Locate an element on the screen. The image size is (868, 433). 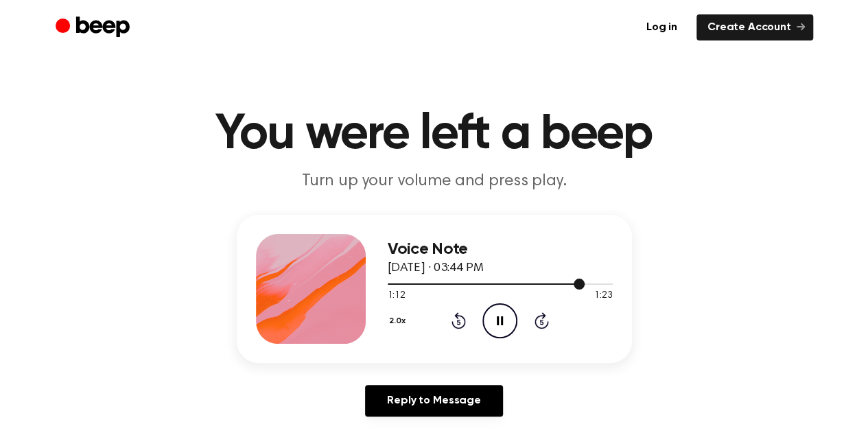
h1: You were left a beep is located at coordinates (434, 134).